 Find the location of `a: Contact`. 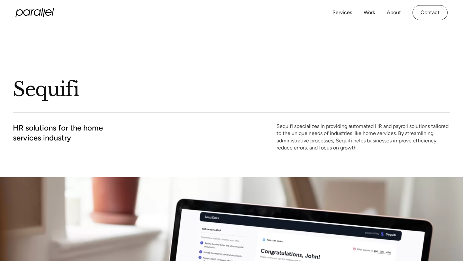

a: Contact is located at coordinates (430, 13).